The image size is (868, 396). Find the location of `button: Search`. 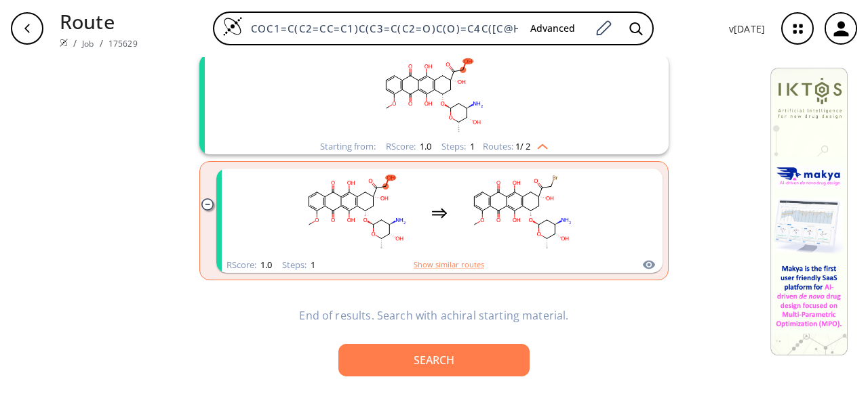

button: Search is located at coordinates (434, 361).